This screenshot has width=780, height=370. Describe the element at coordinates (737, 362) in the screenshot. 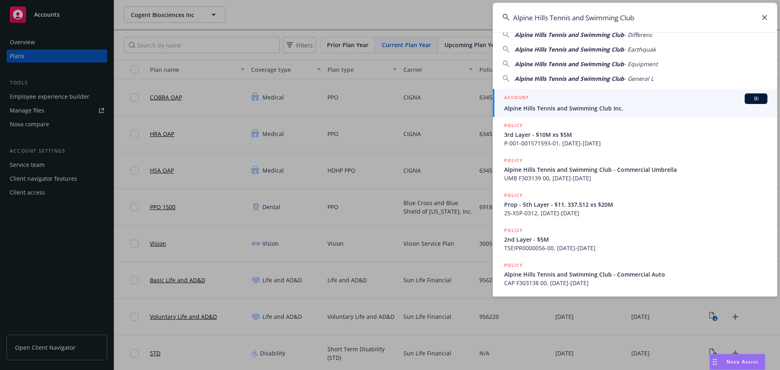

I see `button: Nova Assist` at that location.